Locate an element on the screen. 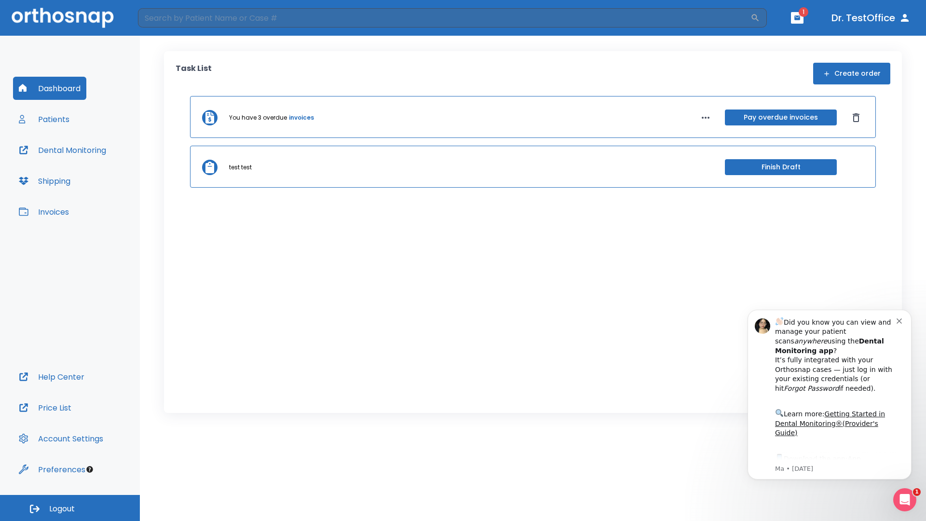 The height and width of the screenshot is (521, 926). button: Invoices is located at coordinates (44, 212).